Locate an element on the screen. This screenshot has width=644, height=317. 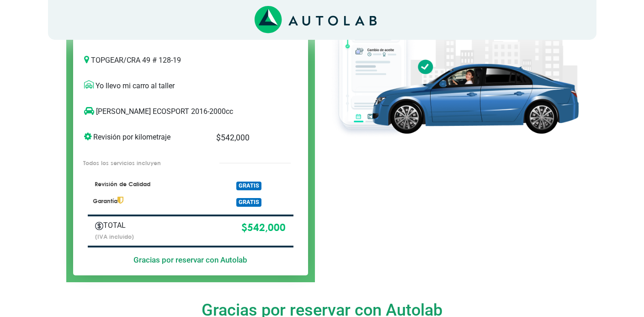
p: Revisión de Calidad is located at coordinates (148, 184).